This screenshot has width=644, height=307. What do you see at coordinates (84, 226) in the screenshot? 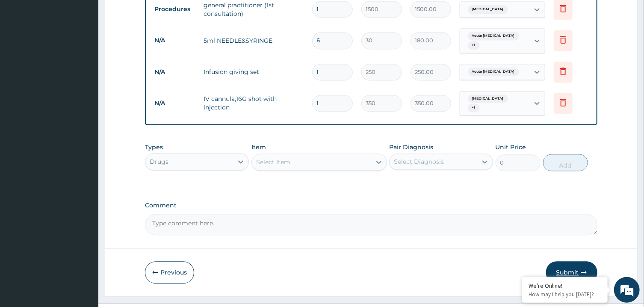
I see `textarea: Type your message and hit 'Enter'` at bounding box center [84, 226].